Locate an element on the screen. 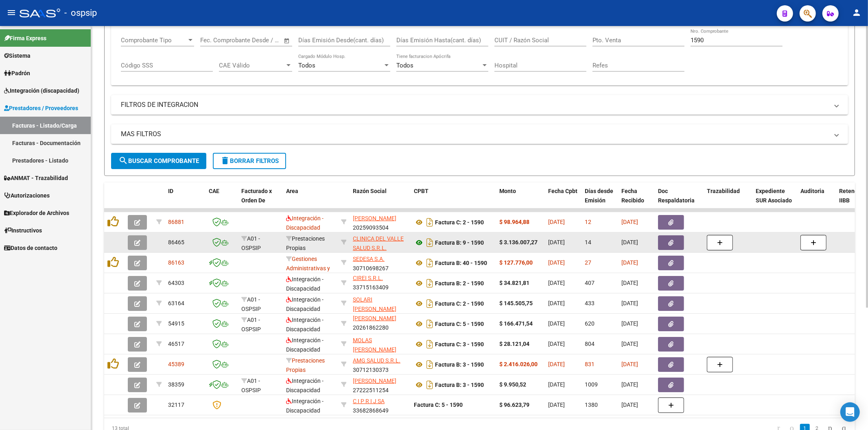  span: 27 is located at coordinates (587, 263).